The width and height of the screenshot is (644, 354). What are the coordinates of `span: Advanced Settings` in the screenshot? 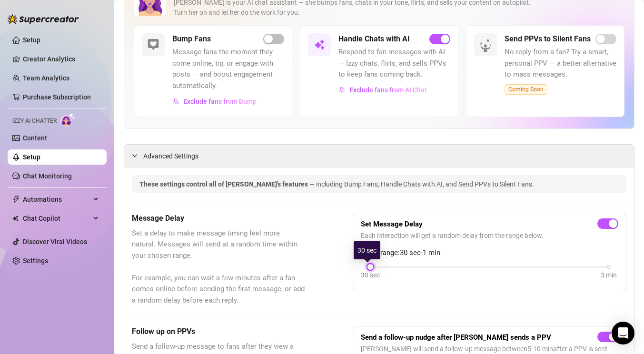 It's located at (171, 156).